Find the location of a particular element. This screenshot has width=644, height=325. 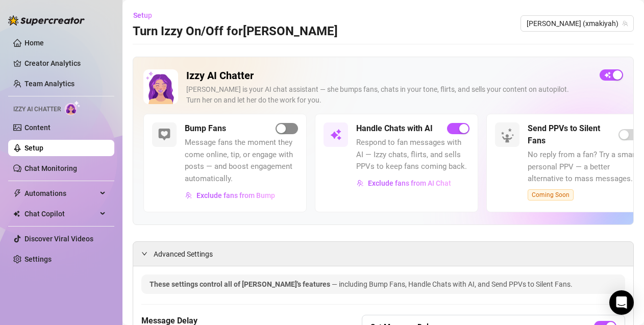

span: Respond to fan messages with AI — Izzy chats, flirts, and sells PPVs to keep fans coming back. is located at coordinates (413, 155).